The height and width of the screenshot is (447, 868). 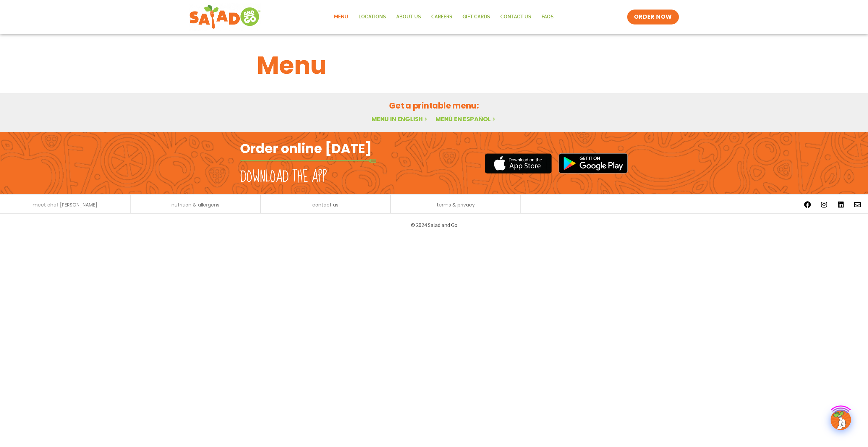 What do you see at coordinates (434, 65) in the screenshot?
I see `h1: Menu` at bounding box center [434, 65].